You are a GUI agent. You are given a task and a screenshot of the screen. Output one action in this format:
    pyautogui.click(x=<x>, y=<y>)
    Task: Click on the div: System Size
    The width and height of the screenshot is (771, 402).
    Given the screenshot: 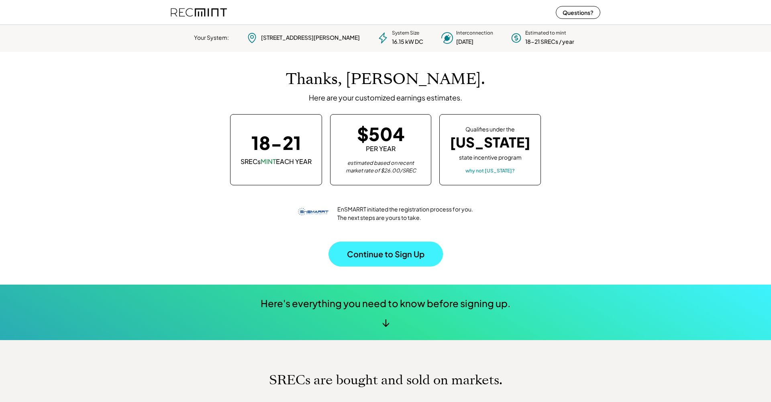 What is the action you would take?
    pyautogui.click(x=406, y=33)
    